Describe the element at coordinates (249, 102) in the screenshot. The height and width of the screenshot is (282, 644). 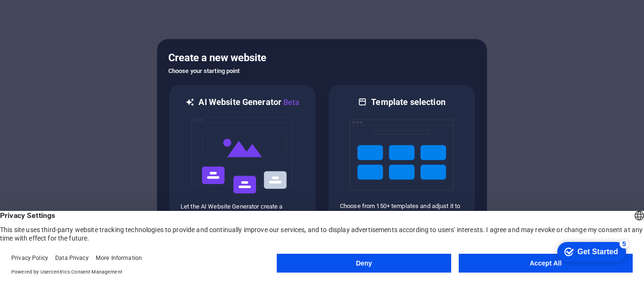
I see `h6: AI Website Generator` at that location.